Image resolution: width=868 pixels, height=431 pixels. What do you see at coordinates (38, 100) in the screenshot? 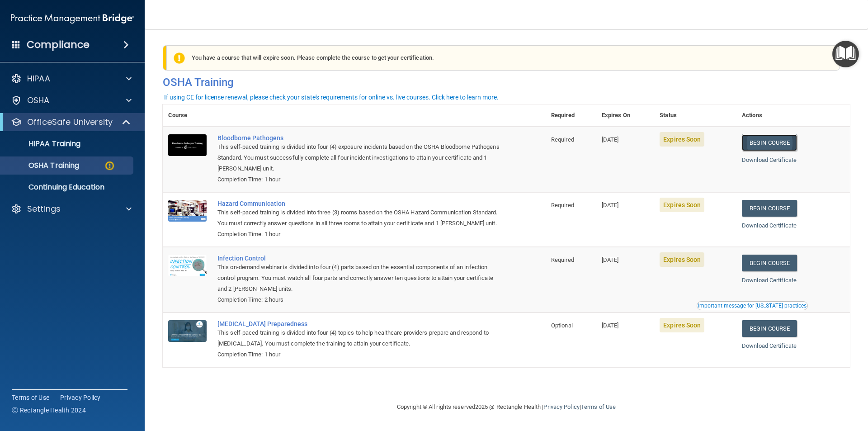
I see `p: OSHA` at bounding box center [38, 100].